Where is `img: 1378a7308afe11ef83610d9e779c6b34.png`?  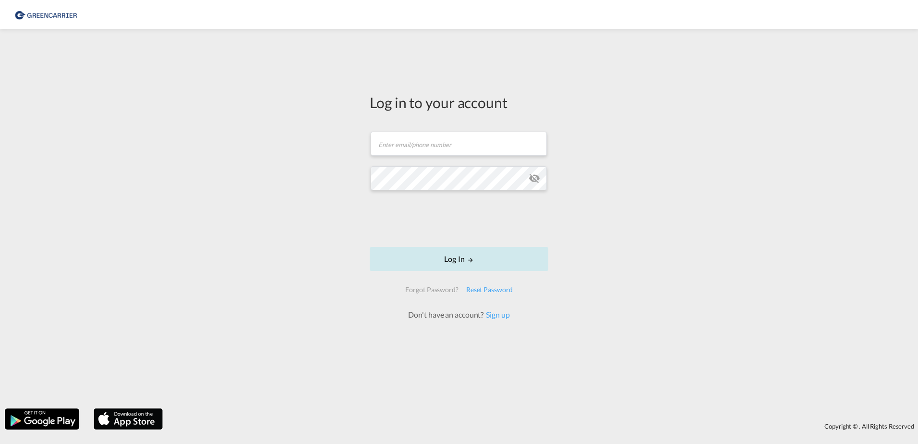
img: 1378a7308afe11ef83610d9e779c6b34.png is located at coordinates (47, 14).